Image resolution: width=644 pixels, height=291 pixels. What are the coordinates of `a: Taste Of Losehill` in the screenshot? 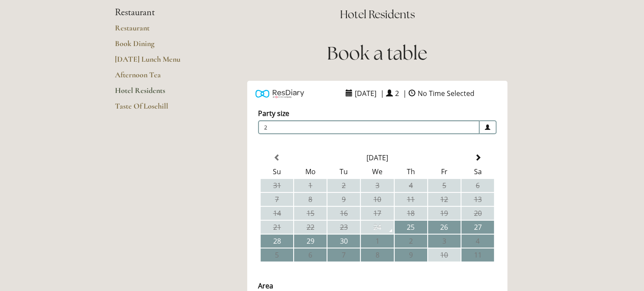 It's located at (156, 109).